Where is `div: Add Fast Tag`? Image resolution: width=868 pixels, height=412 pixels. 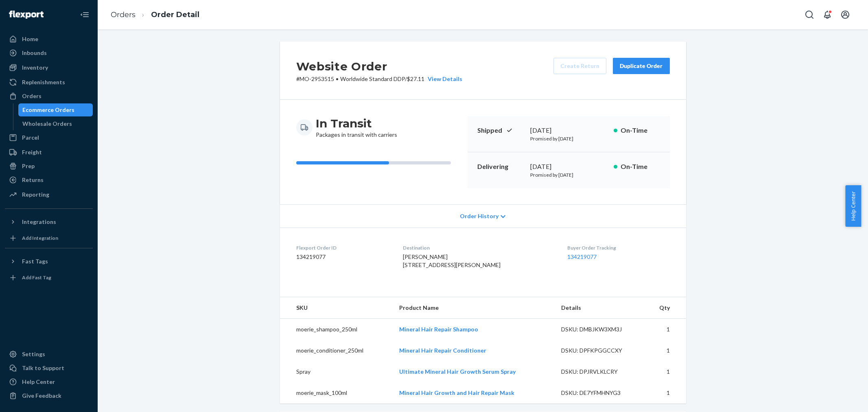 div: Add Fast Tag is located at coordinates (37, 277).